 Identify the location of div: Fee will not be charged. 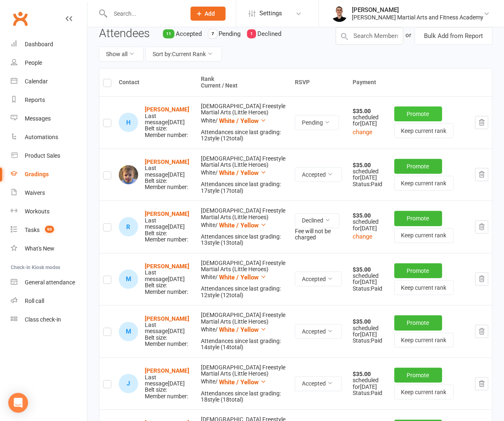
(320, 234).